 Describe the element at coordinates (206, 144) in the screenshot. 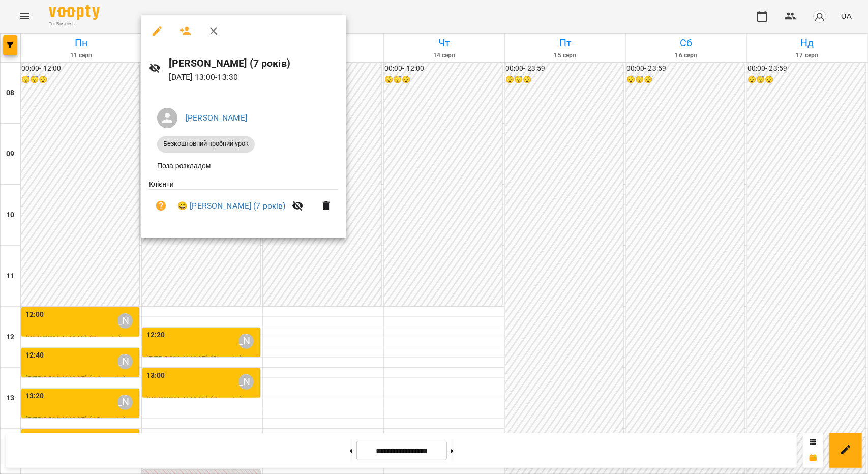

I see `span: Безкоштовний пробний урок` at that location.